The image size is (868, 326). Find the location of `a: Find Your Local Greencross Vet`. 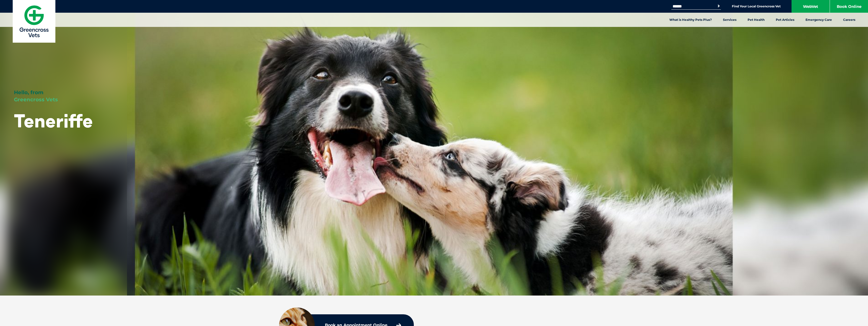

a: Find Your Local Greencross Vet is located at coordinates (756, 6).